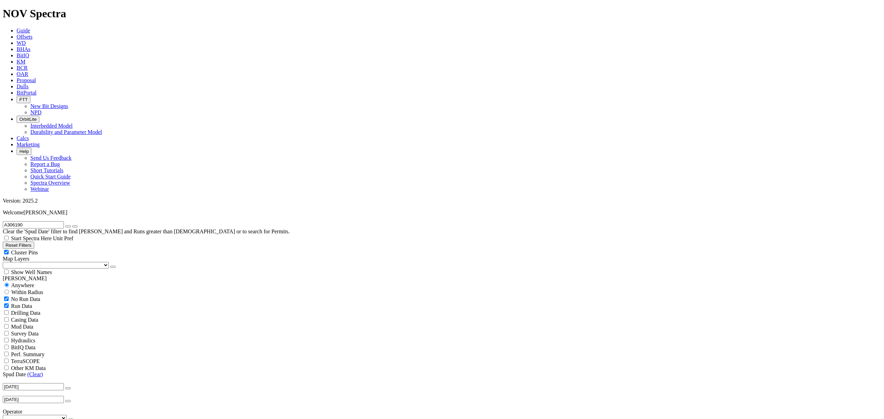  Describe the element at coordinates (442, 354) in the screenshot. I see `filter-controls-checkbox: Performance Summary` at that location.